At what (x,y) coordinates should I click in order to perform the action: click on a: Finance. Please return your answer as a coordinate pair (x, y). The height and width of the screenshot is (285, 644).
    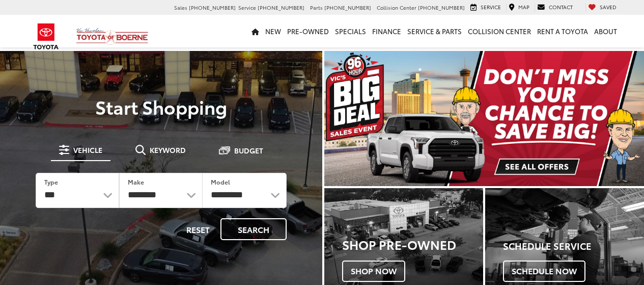
    Looking at the image, I should click on (386, 31).